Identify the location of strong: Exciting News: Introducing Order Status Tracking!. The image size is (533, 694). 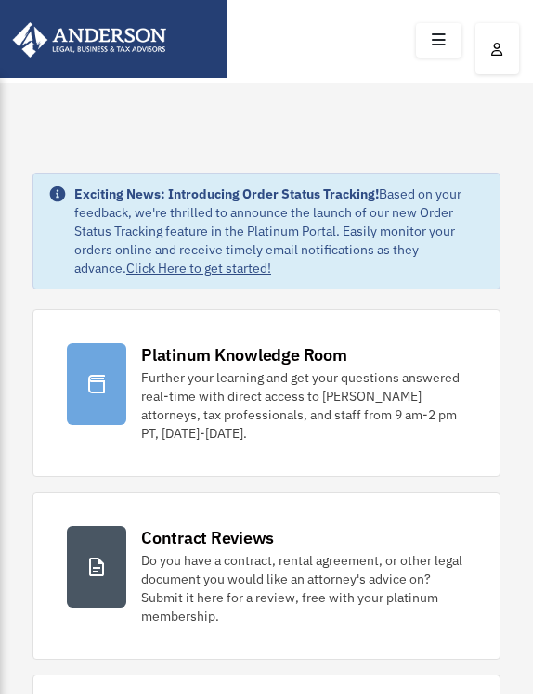
(227, 194).